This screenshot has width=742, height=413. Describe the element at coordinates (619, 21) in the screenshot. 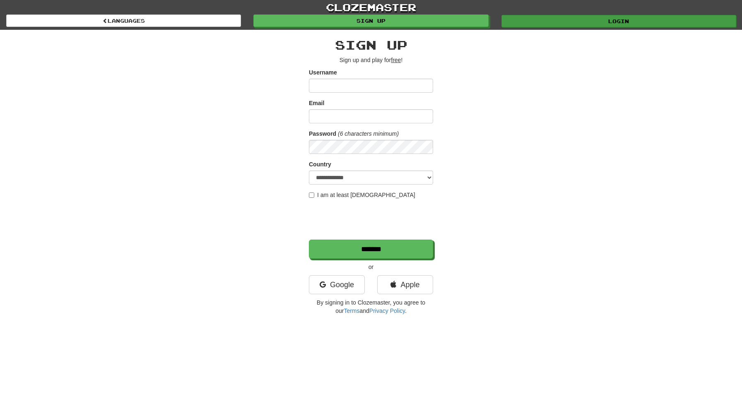

I see `a: Login` at that location.